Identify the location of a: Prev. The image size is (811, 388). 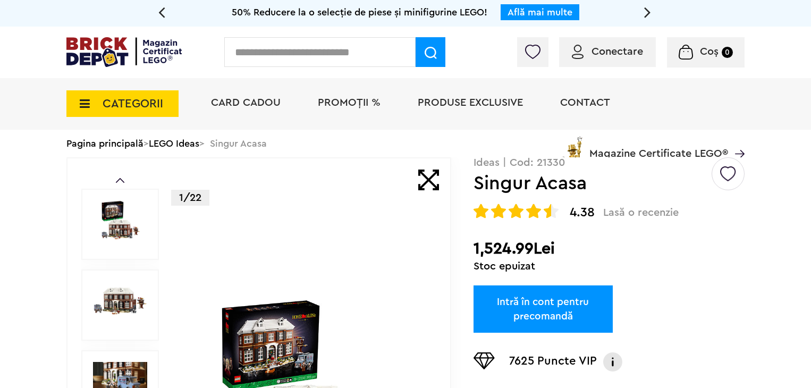
(120, 180).